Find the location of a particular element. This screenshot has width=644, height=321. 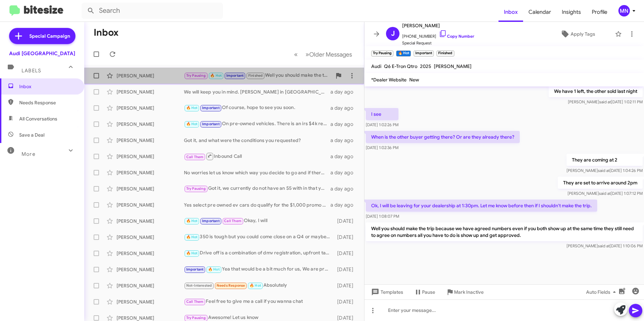

span: Profile is located at coordinates (600, 12).